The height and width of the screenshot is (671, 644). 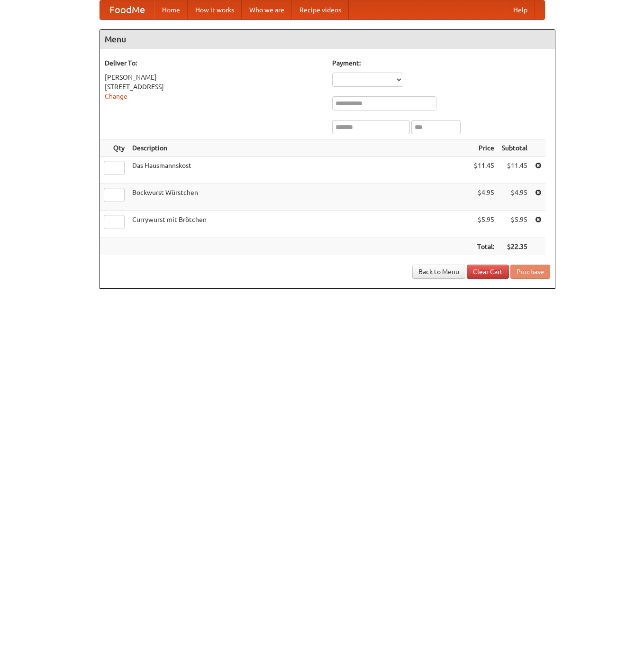 What do you see at coordinates (521, 10) in the screenshot?
I see `a: Help` at bounding box center [521, 10].